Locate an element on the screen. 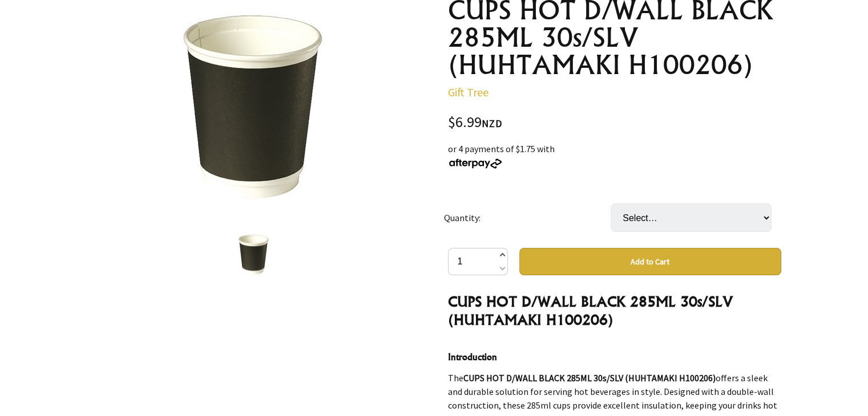 This screenshot has width=868, height=416. img: Afterpay is located at coordinates (475, 163).